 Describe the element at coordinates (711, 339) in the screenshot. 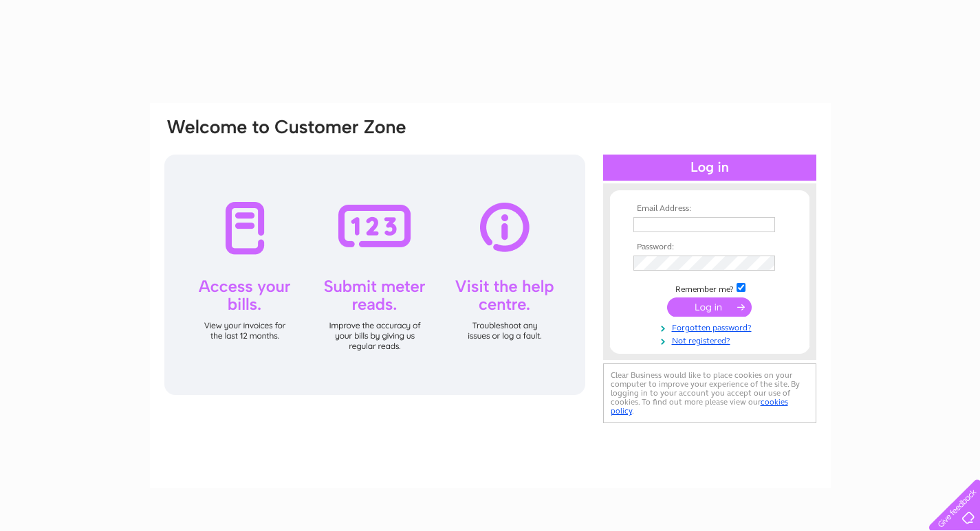

I see `a: Not registered?` at that location.